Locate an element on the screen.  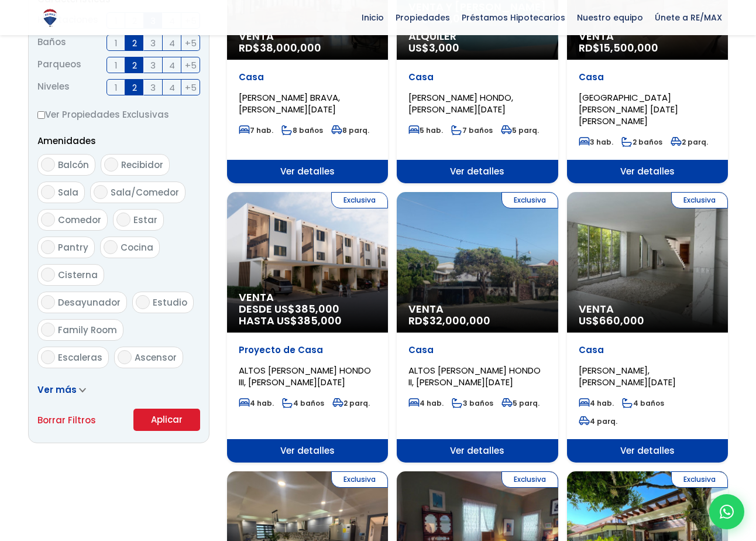
span: Alquiler is located at coordinates (477, 36).